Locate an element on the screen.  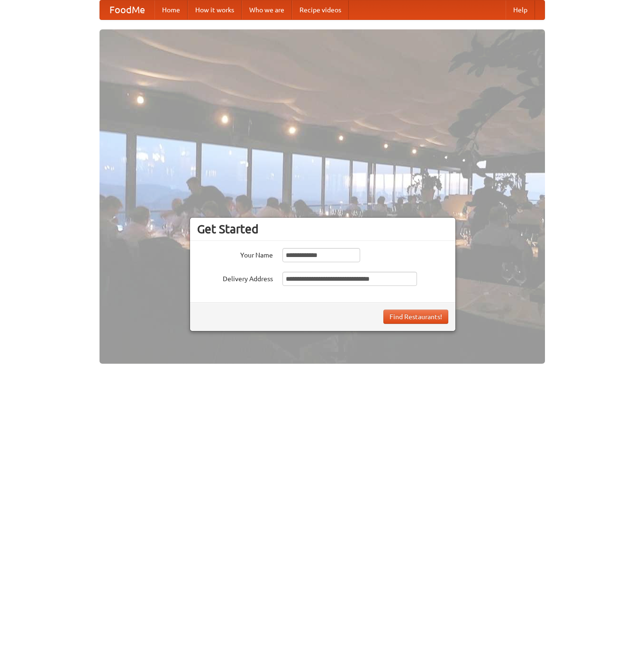
a: Recipe videos is located at coordinates (321, 10).